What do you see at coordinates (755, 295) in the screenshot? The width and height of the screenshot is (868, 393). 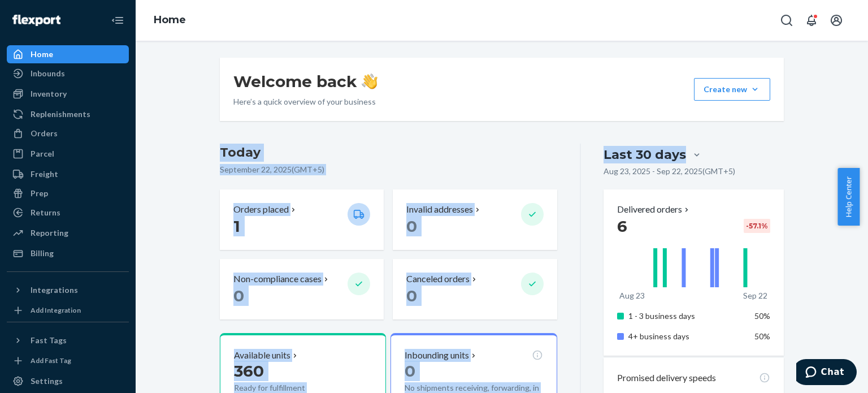 I see `p: Sep 22` at bounding box center [755, 295].